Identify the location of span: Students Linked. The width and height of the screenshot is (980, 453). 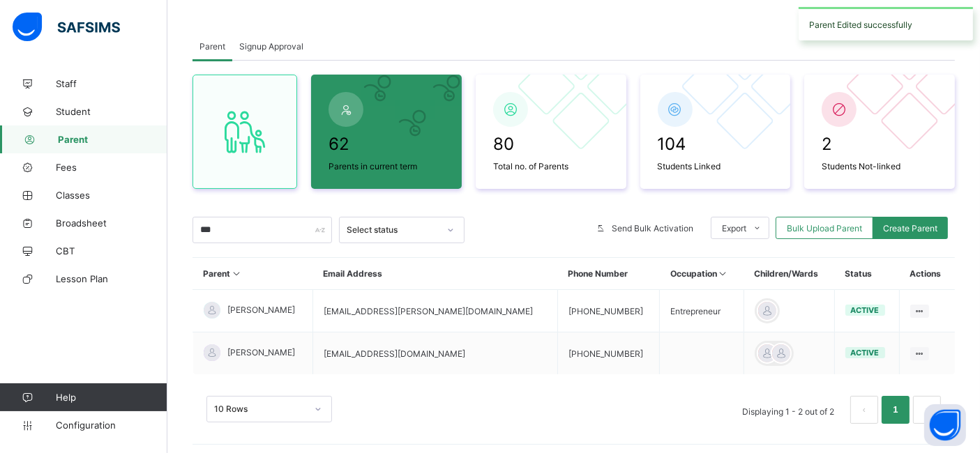
(715, 166).